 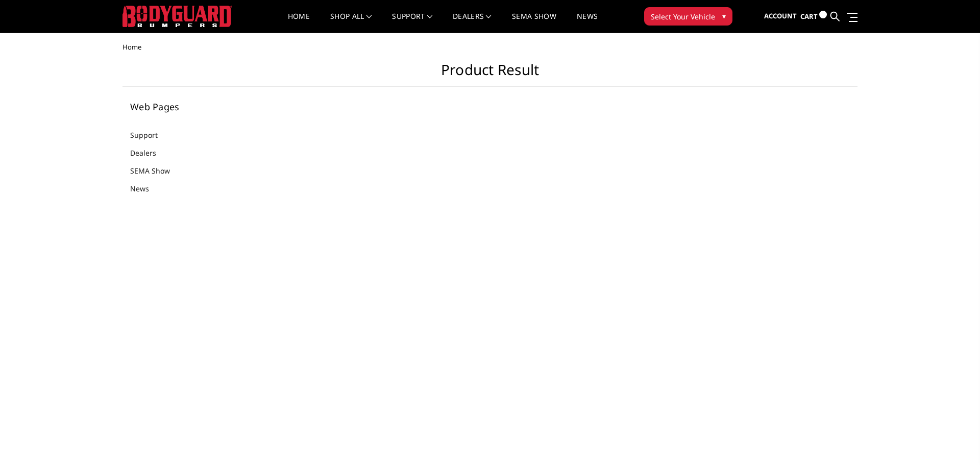 I want to click on h1: Product Result, so click(x=490, y=74).